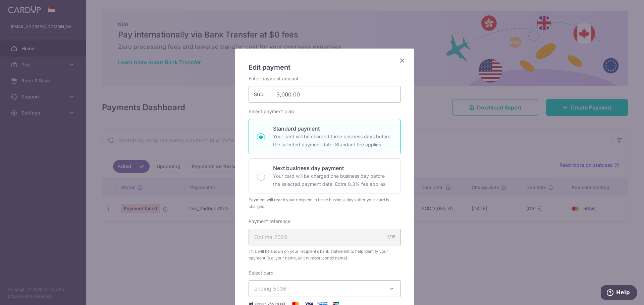  Describe the element at coordinates (390, 237) in the screenshot. I see `div: 11/35` at that location.